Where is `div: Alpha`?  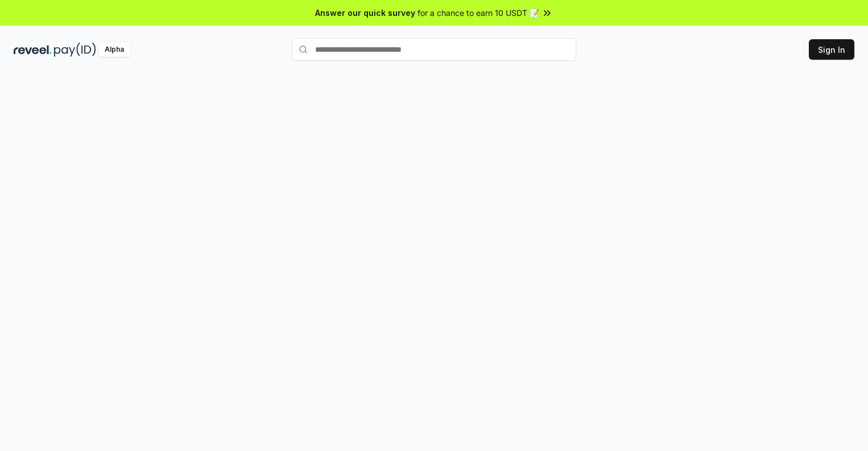
div: Alpha is located at coordinates (115, 49).